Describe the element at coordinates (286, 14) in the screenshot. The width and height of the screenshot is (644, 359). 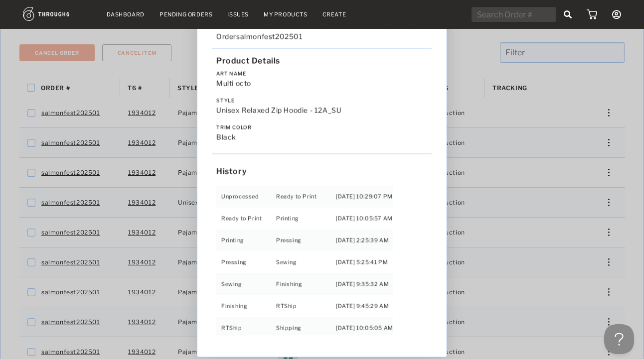
I see `a: My Products` at that location.